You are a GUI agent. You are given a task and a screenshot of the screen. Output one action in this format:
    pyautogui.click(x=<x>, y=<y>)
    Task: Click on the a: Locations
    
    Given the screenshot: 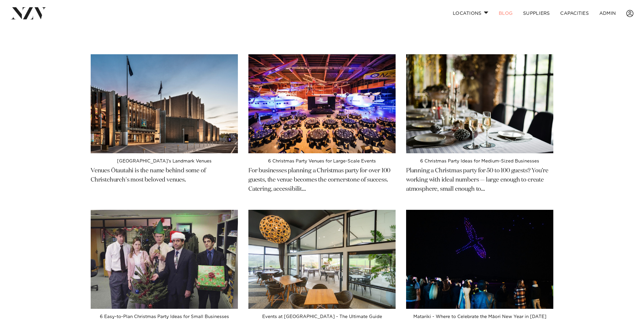 What is the action you would take?
    pyautogui.click(x=471, y=13)
    